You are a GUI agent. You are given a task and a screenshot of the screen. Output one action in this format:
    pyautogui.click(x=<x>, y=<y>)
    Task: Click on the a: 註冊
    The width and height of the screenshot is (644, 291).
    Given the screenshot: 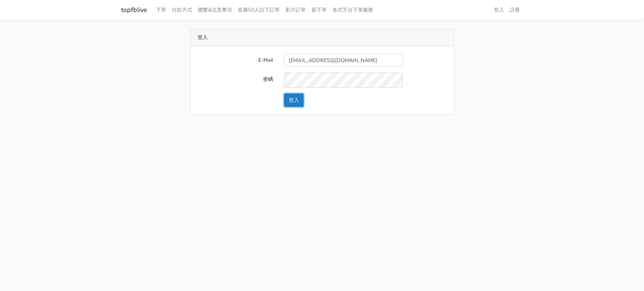 What is the action you would take?
    pyautogui.click(x=515, y=10)
    